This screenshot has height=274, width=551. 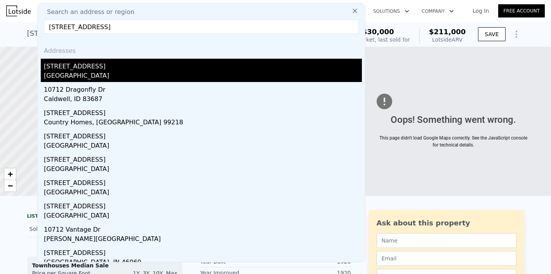 What do you see at coordinates (378, 31) in the screenshot?
I see `span: $30,000` at bounding box center [378, 31].